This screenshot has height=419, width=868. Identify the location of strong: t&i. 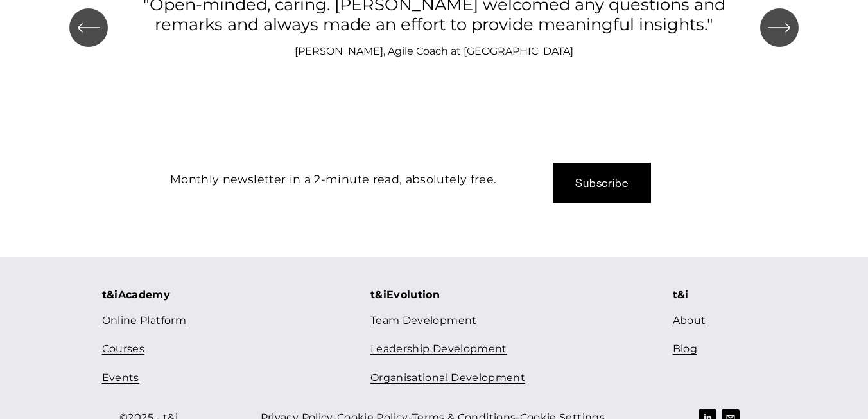
(680, 294).